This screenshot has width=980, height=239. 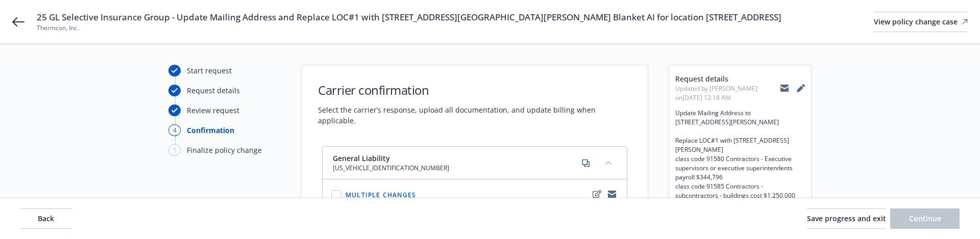 What do you see at coordinates (847, 218) in the screenshot?
I see `button: Save progress and exit` at bounding box center [847, 218].